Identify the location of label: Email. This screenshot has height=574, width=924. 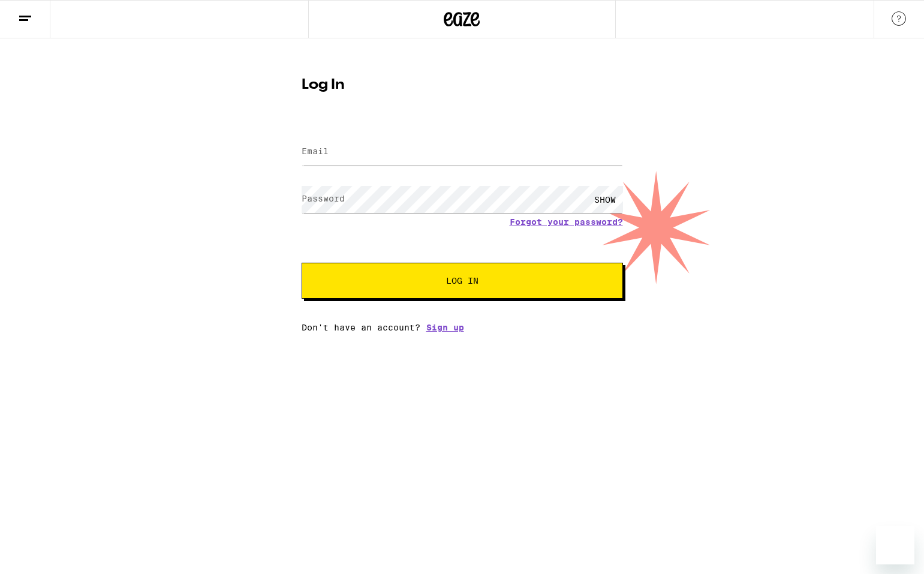
(314, 151).